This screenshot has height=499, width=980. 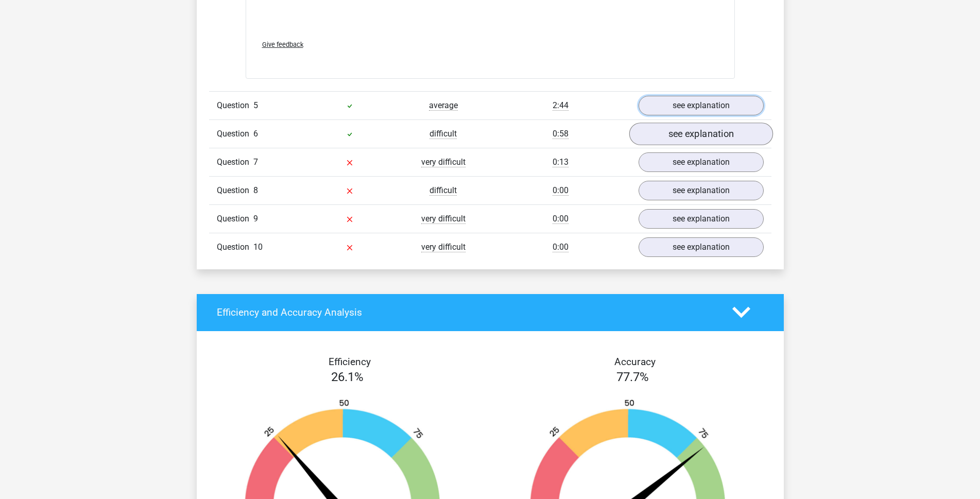 What do you see at coordinates (632, 377) in the screenshot?
I see `span: 77.7%` at bounding box center [632, 377].